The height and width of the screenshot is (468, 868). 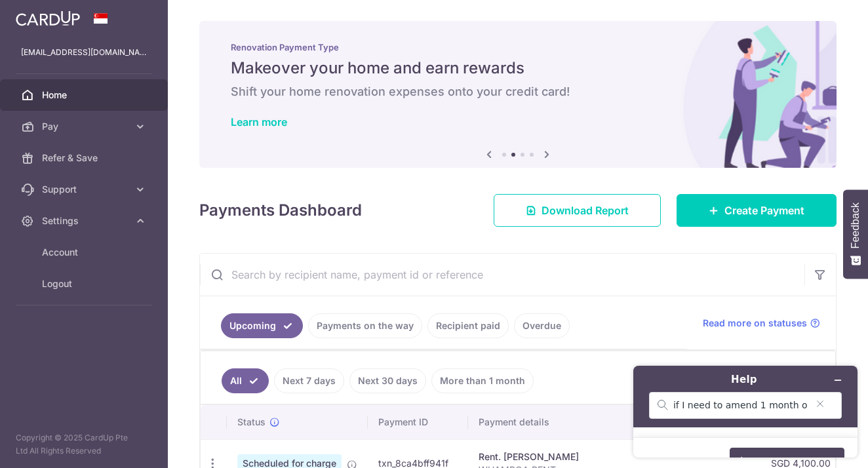 I want to click on a: Download Report, so click(x=577, y=211).